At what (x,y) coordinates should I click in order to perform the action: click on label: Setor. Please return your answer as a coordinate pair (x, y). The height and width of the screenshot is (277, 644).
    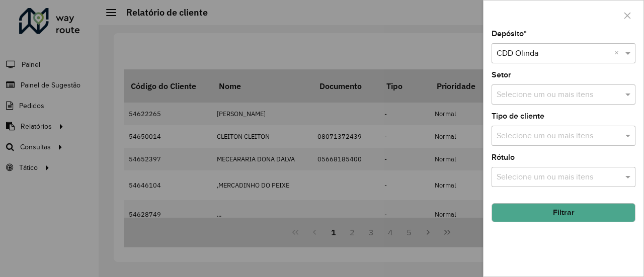
    Looking at the image, I should click on (501, 75).